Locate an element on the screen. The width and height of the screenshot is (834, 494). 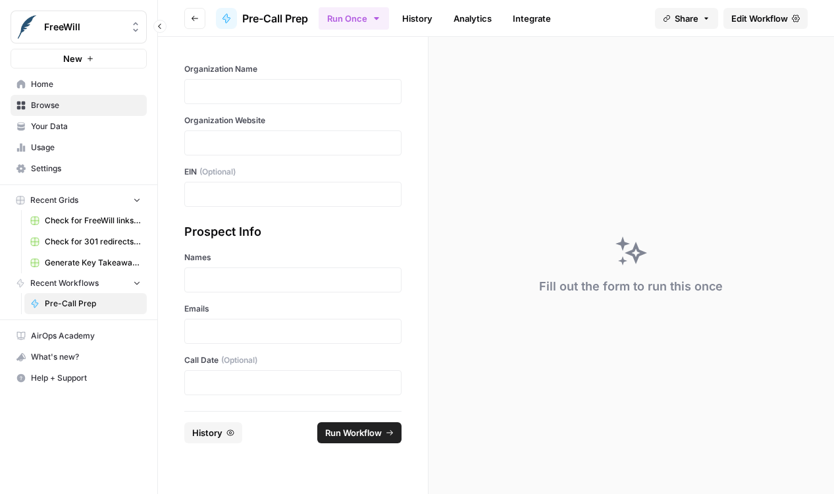
span: AirOps Academy is located at coordinates (86, 336).